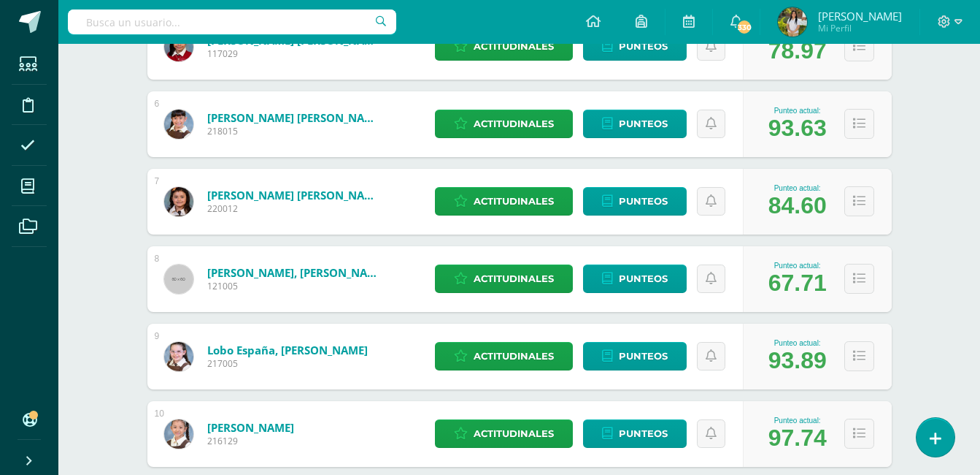 Image resolution: width=980 pixels, height=475 pixels. Describe the element at coordinates (157, 336) in the screenshot. I see `div: 9` at that location.